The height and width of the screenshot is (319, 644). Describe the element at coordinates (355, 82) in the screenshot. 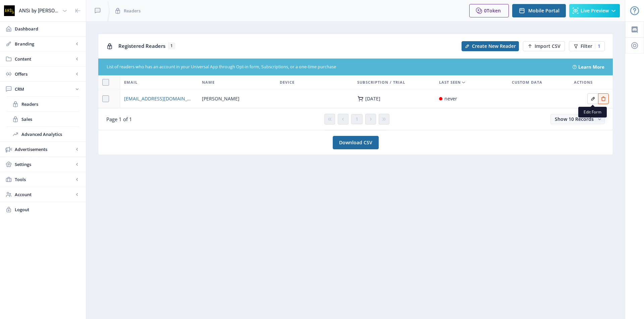

I see `app-collection-view: Registered Readers` at that location.